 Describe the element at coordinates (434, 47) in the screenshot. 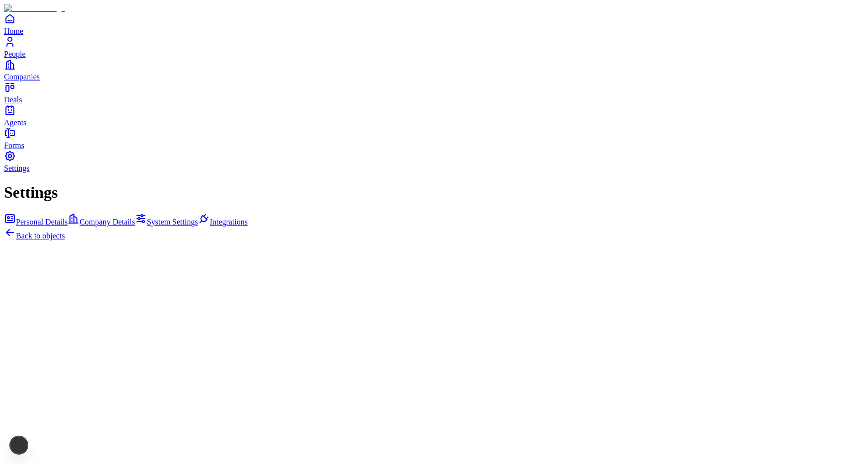

I see `a: People` at that location.